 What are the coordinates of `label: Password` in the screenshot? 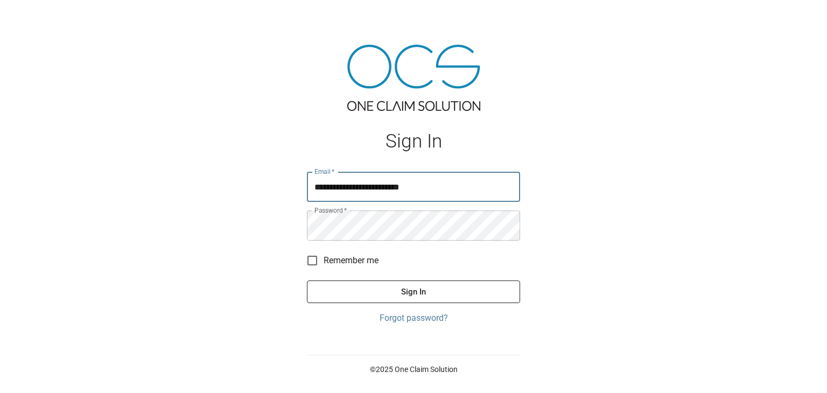 It's located at (330, 210).